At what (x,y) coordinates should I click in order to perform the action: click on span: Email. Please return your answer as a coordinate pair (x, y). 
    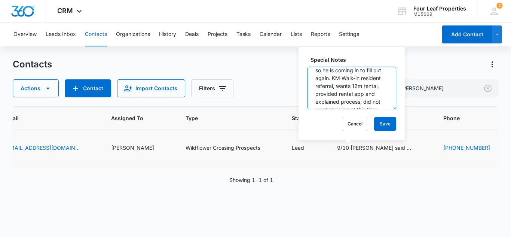
    Looking at the image, I should click on (43, 118).